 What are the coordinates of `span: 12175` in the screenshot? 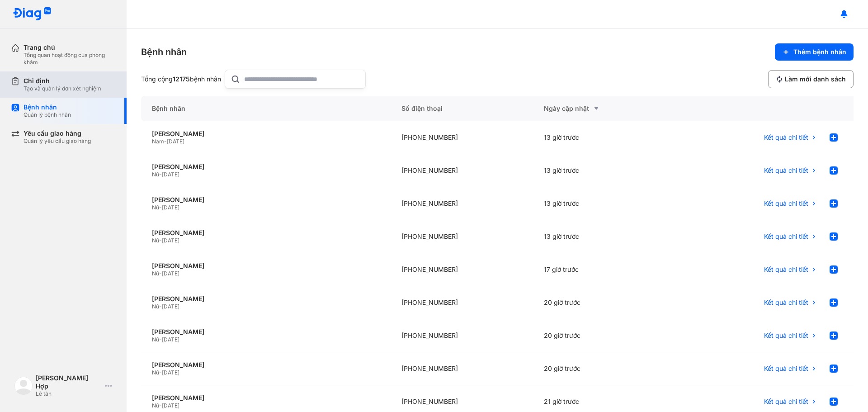 It's located at (181, 78).